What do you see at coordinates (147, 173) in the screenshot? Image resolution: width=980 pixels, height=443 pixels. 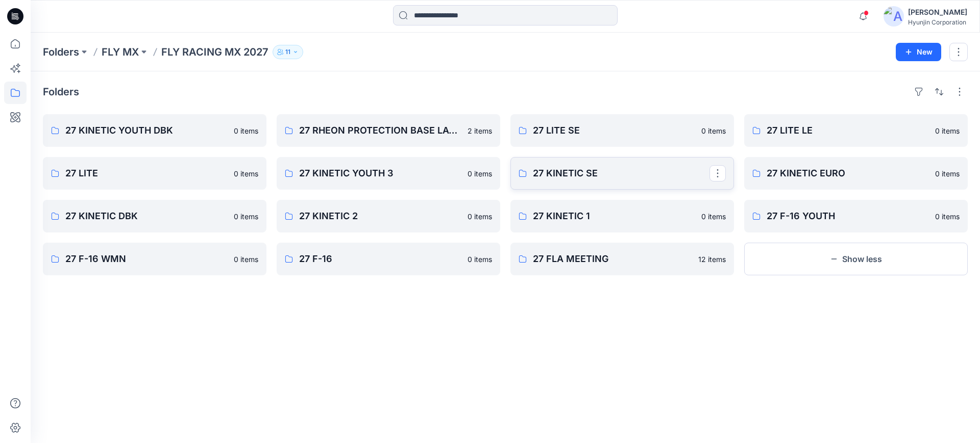 I see `p: 27 LITE` at bounding box center [147, 173].